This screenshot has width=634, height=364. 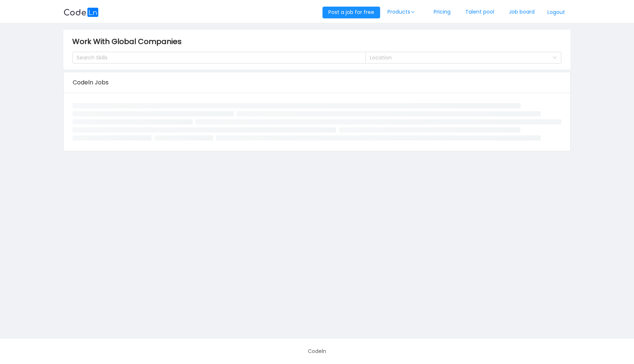 I want to click on button: Logout, so click(x=556, y=13).